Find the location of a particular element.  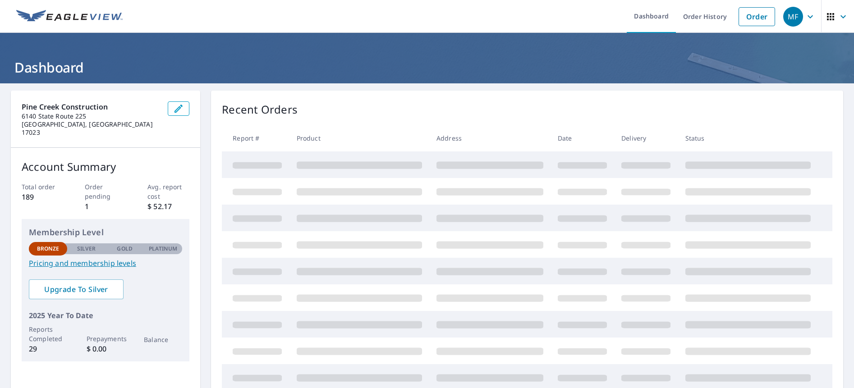

p: Avg. report cost is located at coordinates (168, 192).